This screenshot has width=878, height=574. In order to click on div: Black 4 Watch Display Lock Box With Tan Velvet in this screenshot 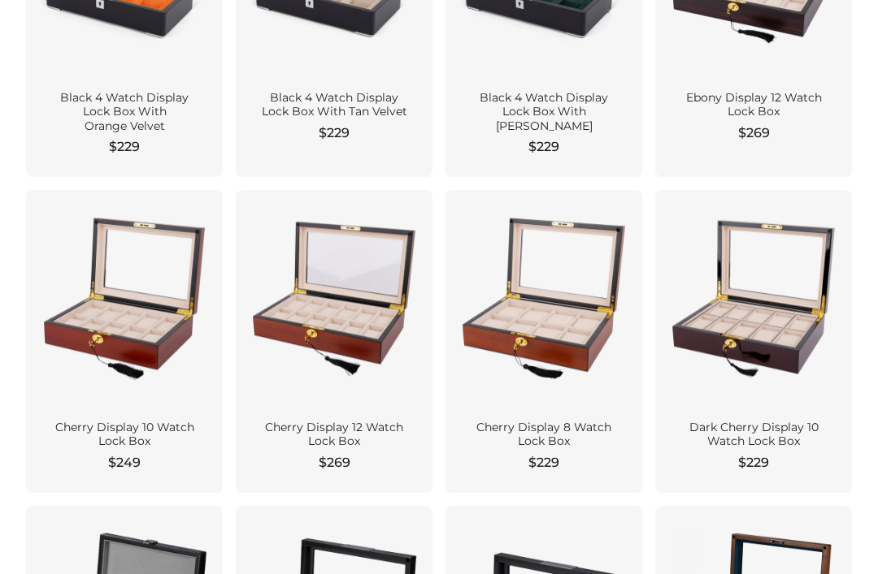, I will do `click(334, 105)`.